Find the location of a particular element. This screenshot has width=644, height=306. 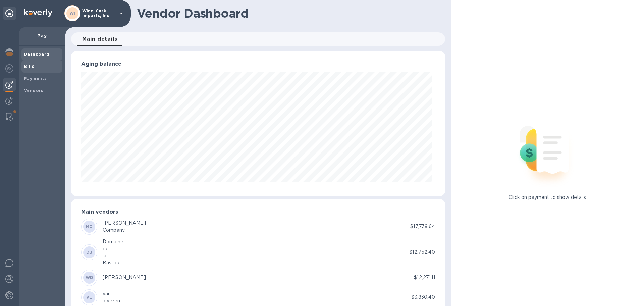

p: $12,752.40 is located at coordinates (423, 251).